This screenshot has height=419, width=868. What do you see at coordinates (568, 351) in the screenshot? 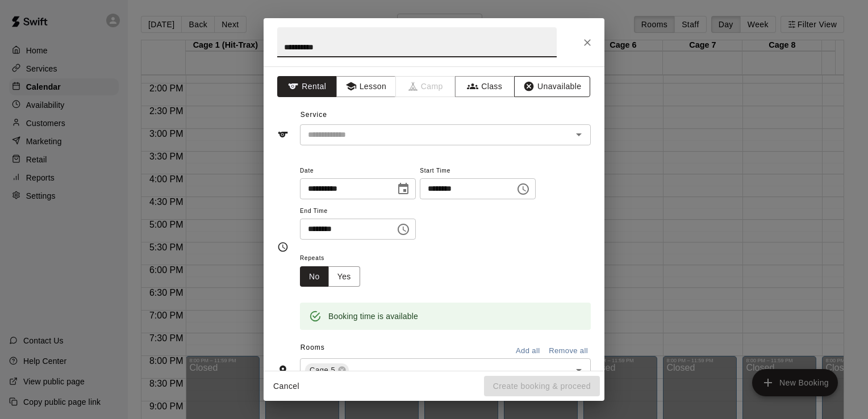
I see `button: Remove all` at bounding box center [568, 351].